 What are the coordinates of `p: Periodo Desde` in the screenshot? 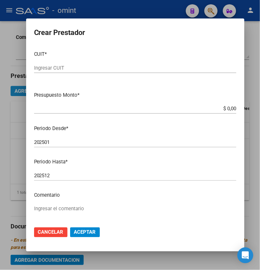 It's located at (135, 129).